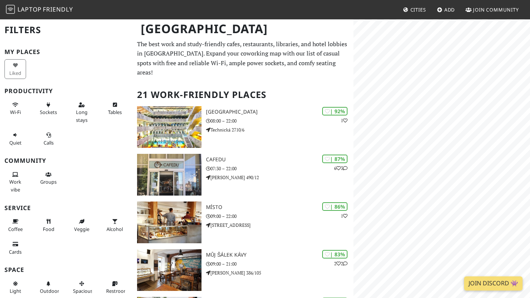 This screenshot has height=298, width=530. Describe the element at coordinates (66, 160) in the screenshot. I see `h3: Community` at that location.